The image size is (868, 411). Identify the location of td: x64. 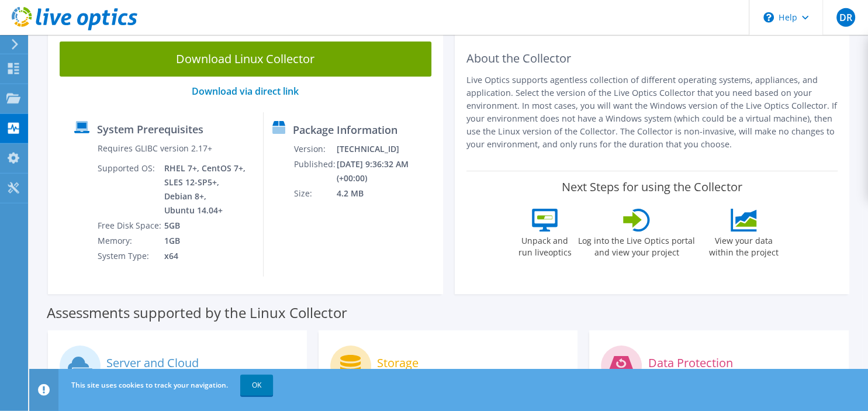
(206, 256).